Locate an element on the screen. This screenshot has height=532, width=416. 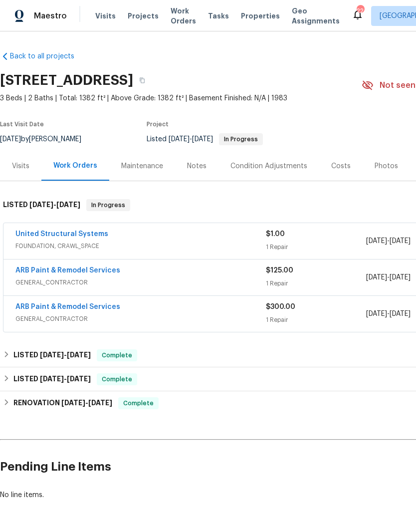
div: Costs is located at coordinates (341, 166).